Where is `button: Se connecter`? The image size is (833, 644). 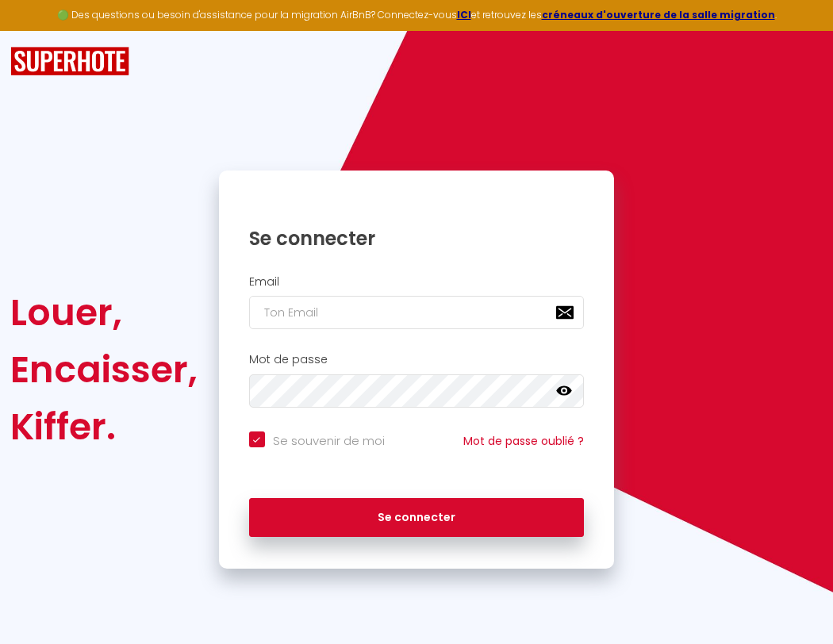 button: Se connecter is located at coordinates (416, 518).